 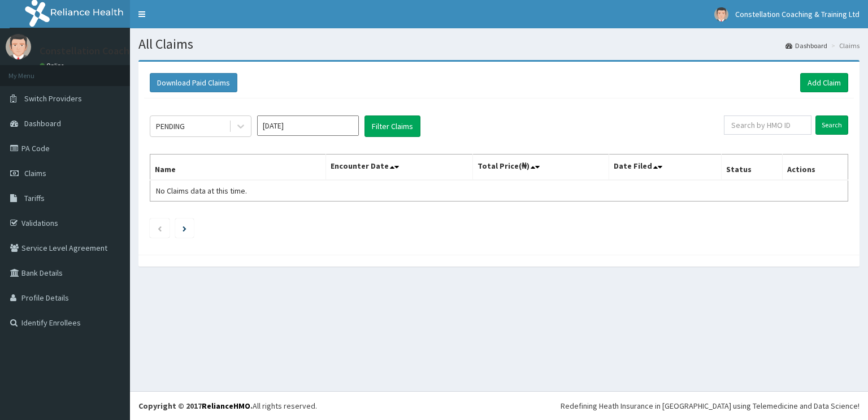 What do you see at coordinates (844, 46) in the screenshot?
I see `li: Claims` at bounding box center [844, 46].